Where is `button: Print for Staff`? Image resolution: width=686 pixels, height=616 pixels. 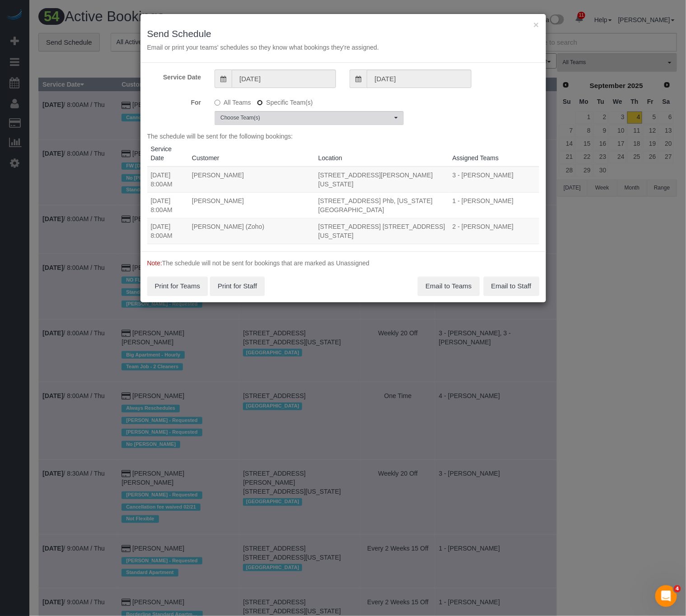 button: Print for Staff is located at coordinates (237, 286).